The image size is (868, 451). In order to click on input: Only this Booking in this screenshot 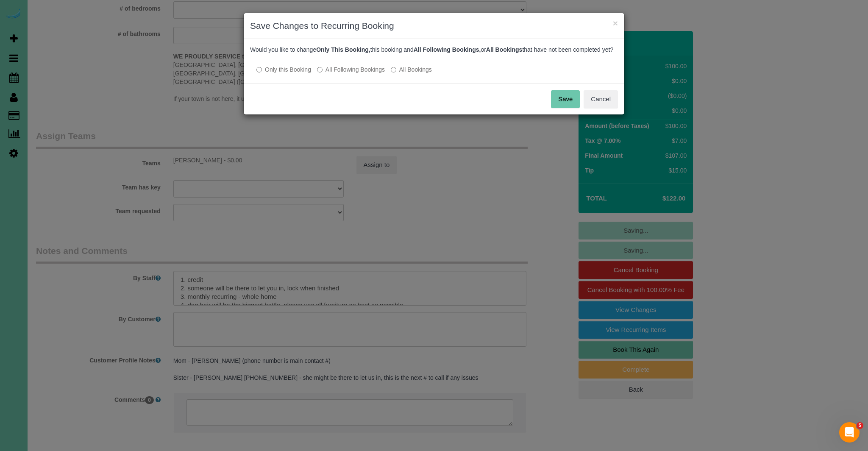, I will do `click(259, 69)`.